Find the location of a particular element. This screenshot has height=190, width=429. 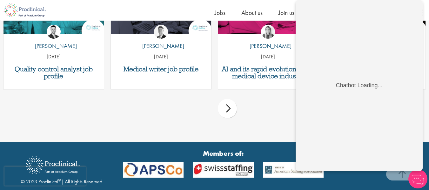

a: Quality control analyst job profile is located at coordinates (54, 73).